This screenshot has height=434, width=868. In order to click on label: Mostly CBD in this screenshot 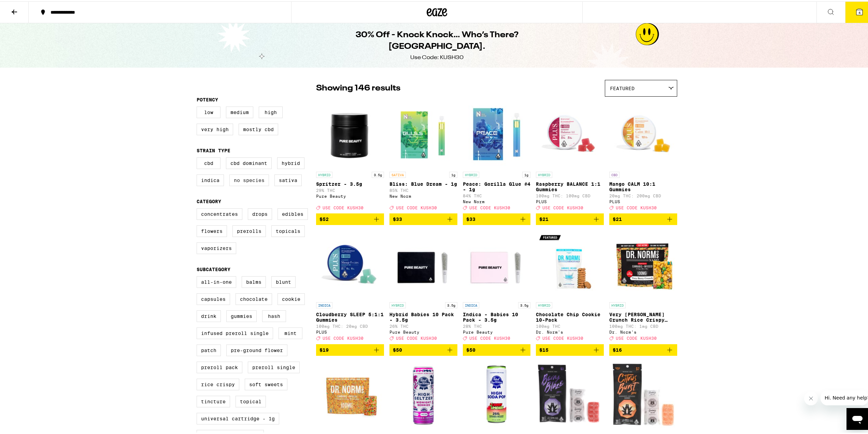, I will do `click(259, 128)`.